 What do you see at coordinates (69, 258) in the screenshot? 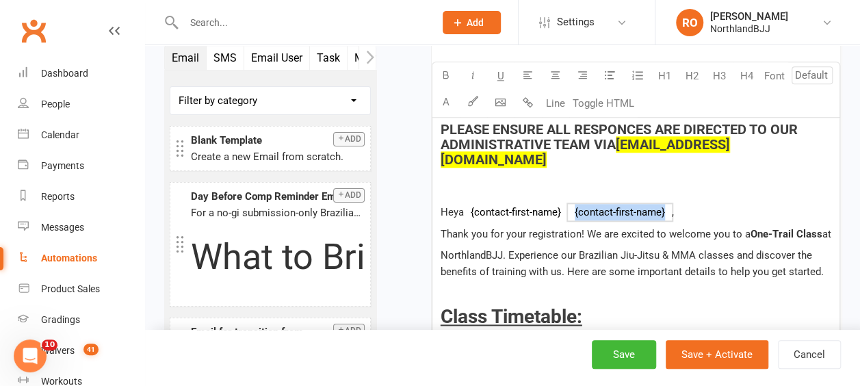
I see `div: Automations` at bounding box center [69, 258].